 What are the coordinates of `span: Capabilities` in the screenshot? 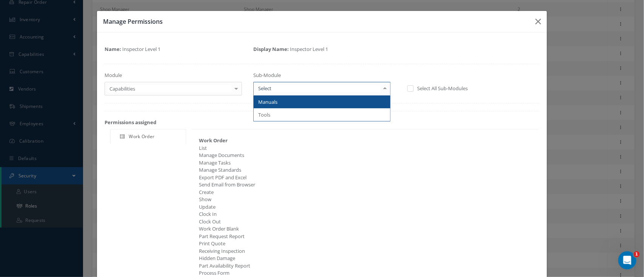 It's located at (169, 88).